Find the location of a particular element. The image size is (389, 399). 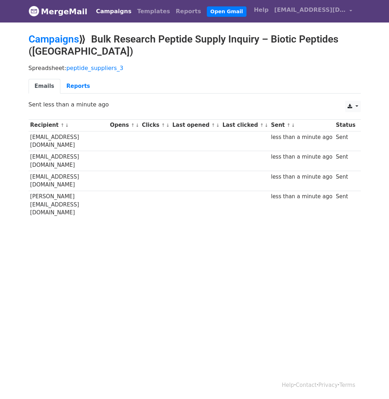

th: Recipient is located at coordinates (68, 125).